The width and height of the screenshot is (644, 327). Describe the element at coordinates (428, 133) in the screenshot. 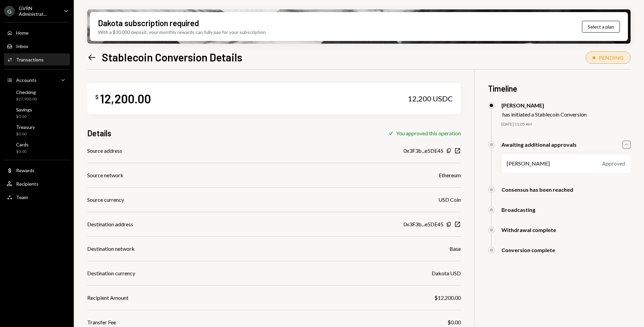

I see `div: You approved this operation` at that location.